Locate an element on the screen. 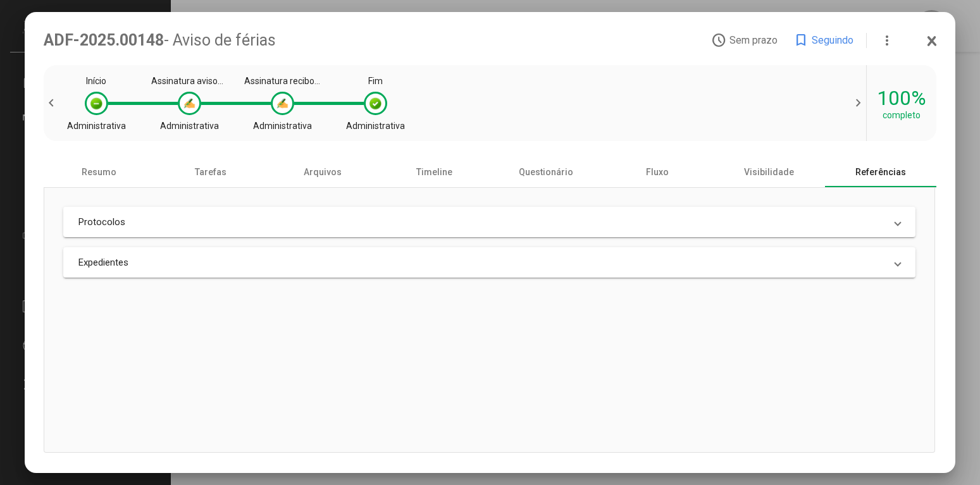 The image size is (980, 485). div: completo is located at coordinates (901, 115).